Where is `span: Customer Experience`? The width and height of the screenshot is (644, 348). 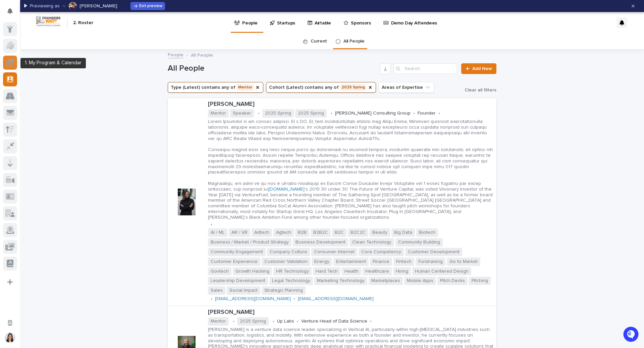 span: Customer Experience is located at coordinates (234, 262).